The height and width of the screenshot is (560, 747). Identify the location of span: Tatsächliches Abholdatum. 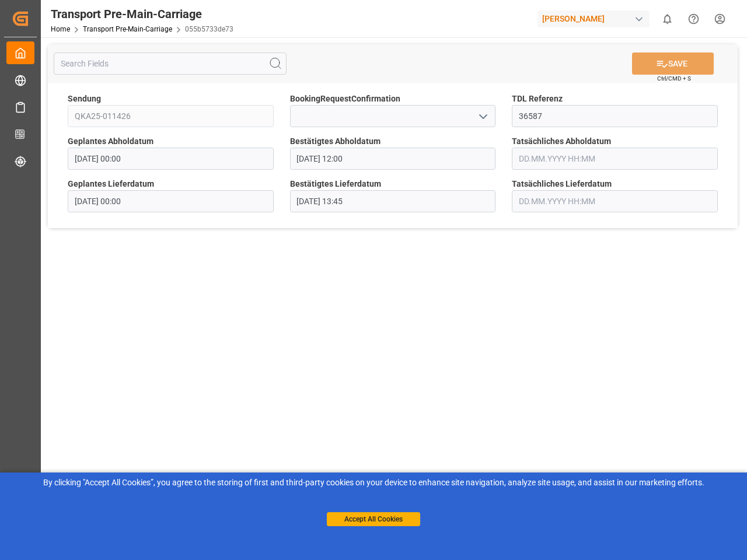
(561, 141).